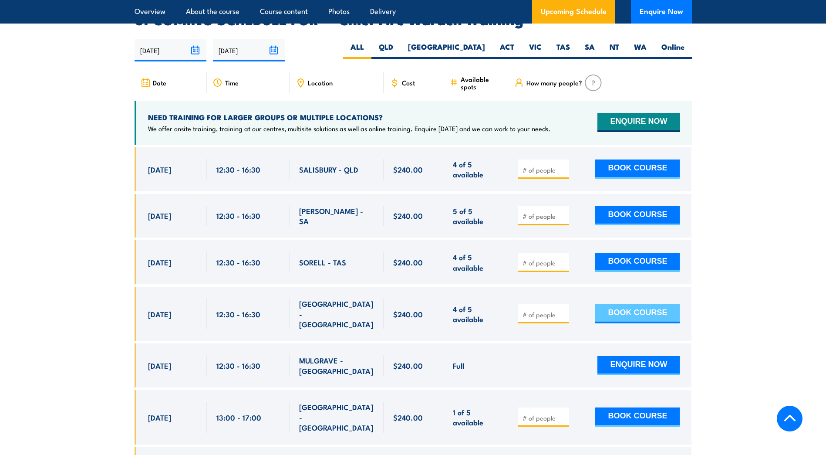 The height and width of the screenshot is (455, 826). I want to click on span: SALISBURY - QLD, so click(329, 169).